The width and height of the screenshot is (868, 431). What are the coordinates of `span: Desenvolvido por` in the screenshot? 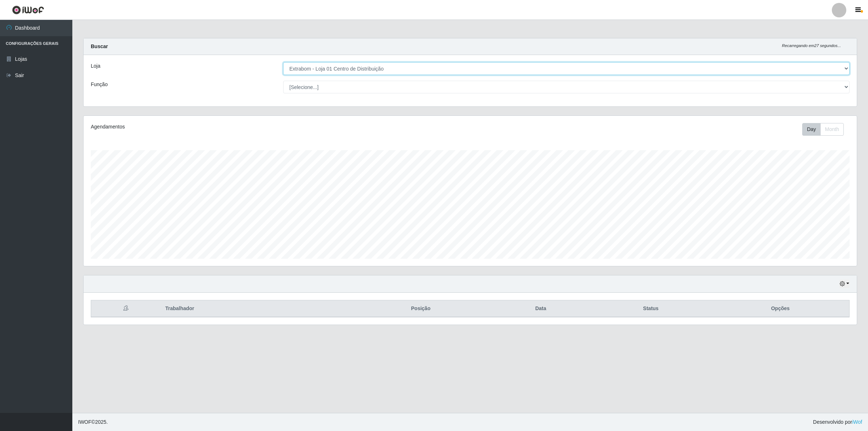 It's located at (838, 421).